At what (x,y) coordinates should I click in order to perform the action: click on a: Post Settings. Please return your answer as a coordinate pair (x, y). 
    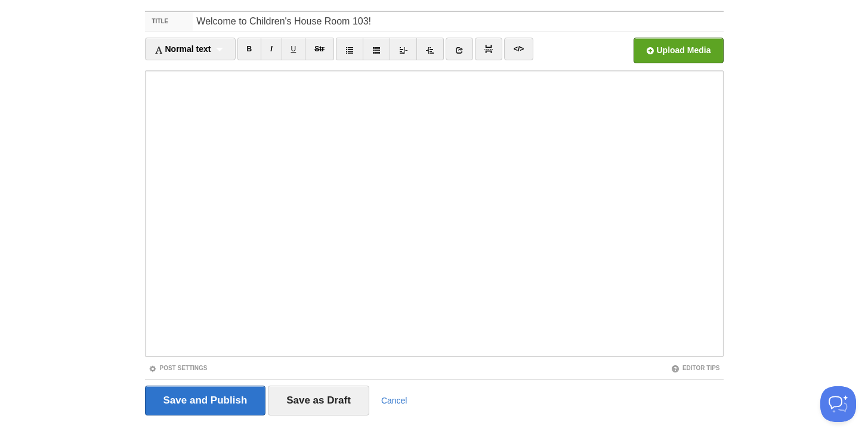
    Looking at the image, I should click on (178, 367).